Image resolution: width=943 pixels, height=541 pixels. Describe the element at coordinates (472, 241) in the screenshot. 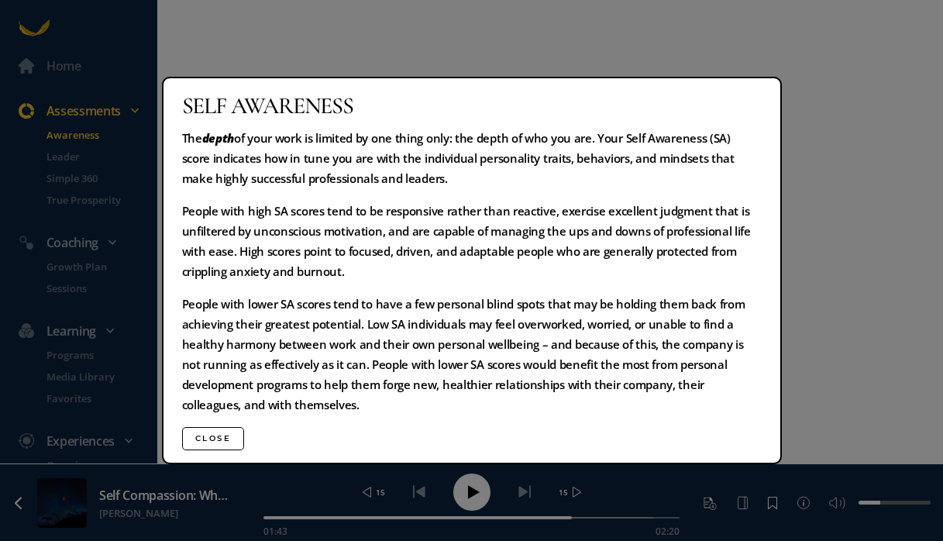

I see `p: People with high SA scores tend to be responsive rather than reactive, exercise excellent judgmen...` at that location.